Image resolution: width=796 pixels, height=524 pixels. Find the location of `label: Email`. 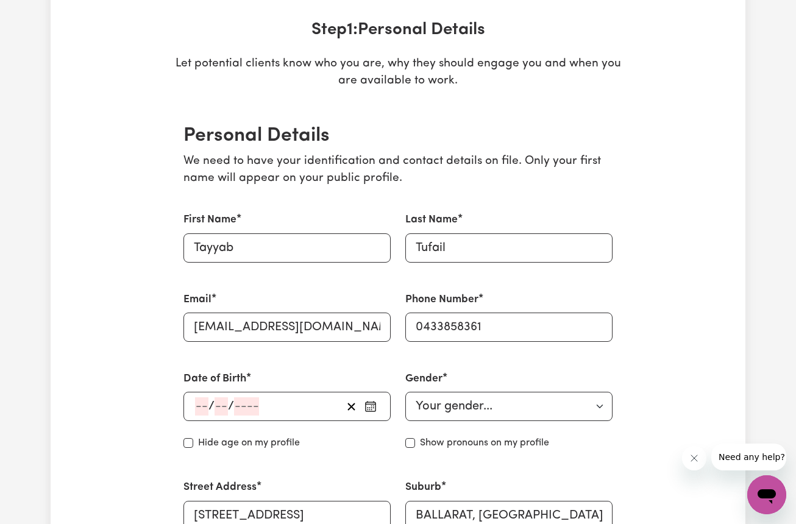

label: Email is located at coordinates (197, 300).